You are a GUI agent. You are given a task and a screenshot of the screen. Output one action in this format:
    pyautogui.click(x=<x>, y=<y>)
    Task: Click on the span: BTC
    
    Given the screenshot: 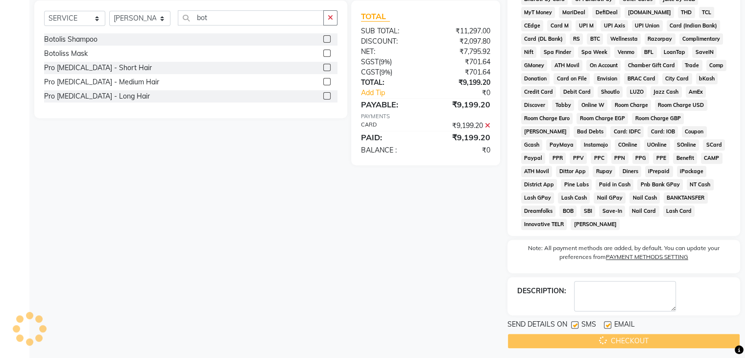 What is the action you would take?
    pyautogui.click(x=595, y=39)
    